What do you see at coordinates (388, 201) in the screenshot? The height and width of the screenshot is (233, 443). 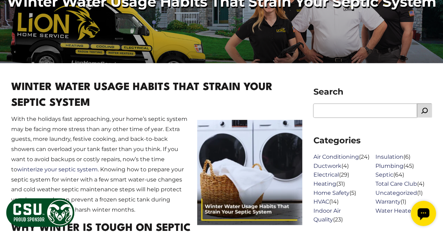 I see `a: Warranty` at bounding box center [388, 201].